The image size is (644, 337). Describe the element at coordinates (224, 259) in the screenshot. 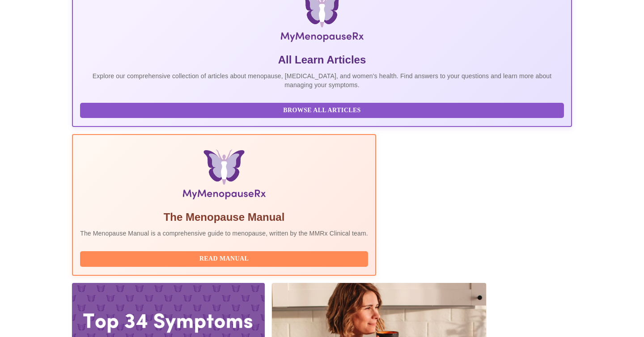

I see `span: Read Manual` at that location.